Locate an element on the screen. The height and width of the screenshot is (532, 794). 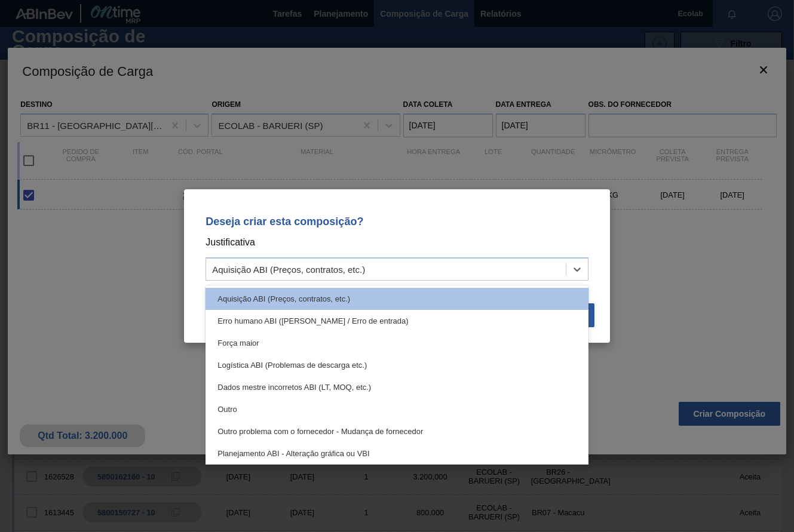
div: Força maior is located at coordinates (397, 343).